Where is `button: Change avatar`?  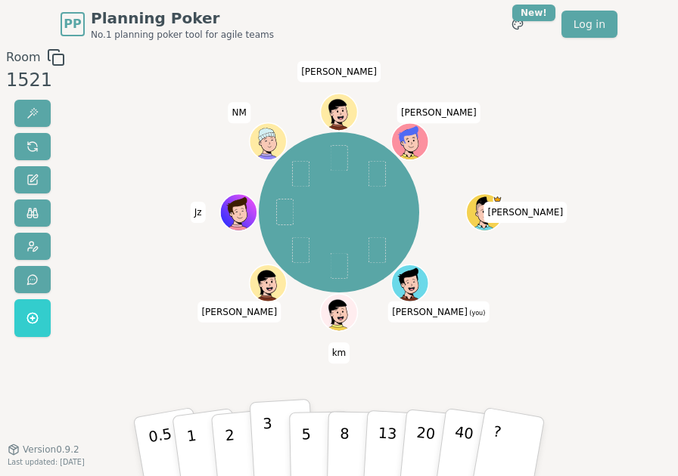
button: Change avatar is located at coordinates (33, 247).